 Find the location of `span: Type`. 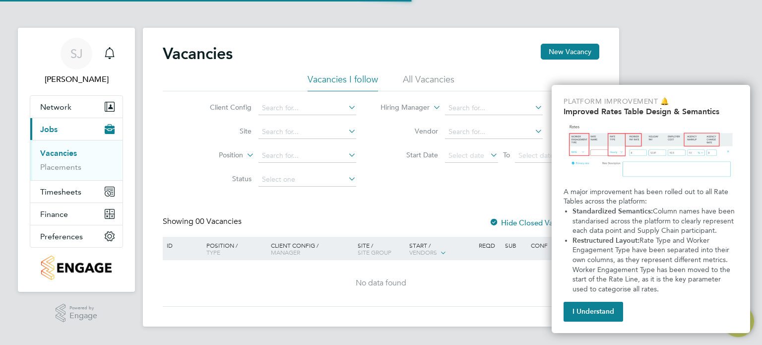

span: Type is located at coordinates (213, 252).